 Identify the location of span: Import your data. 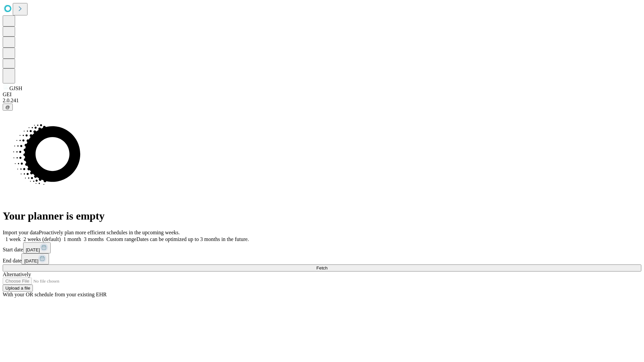
(21, 233).